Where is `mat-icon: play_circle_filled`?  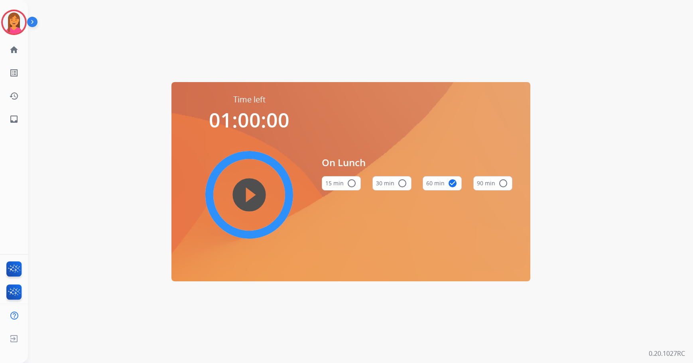
mat-icon: play_circle_filled is located at coordinates (249, 195).